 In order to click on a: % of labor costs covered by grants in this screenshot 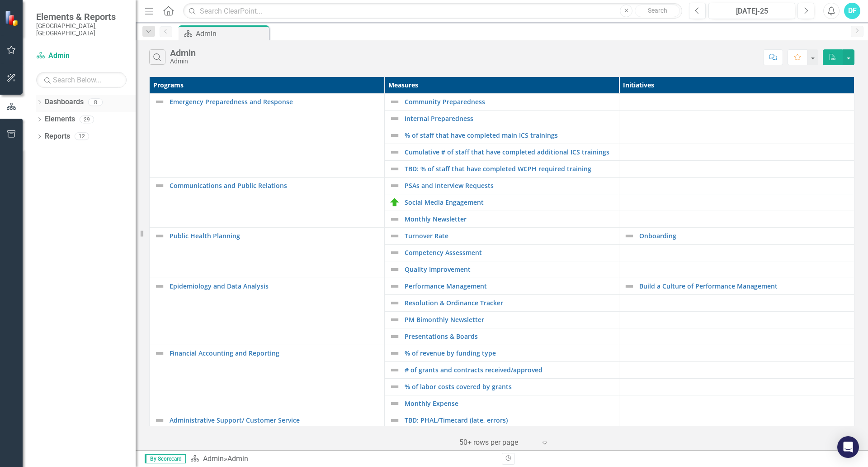, I will do `click(509, 386)`.